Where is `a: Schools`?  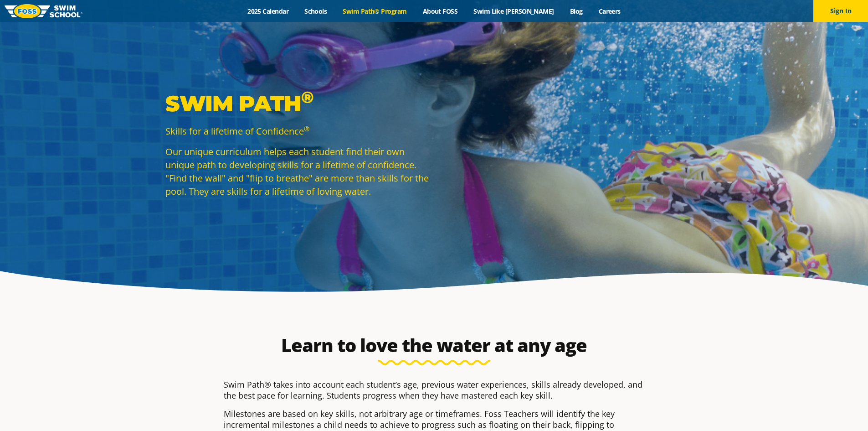 a: Schools is located at coordinates (316, 11).